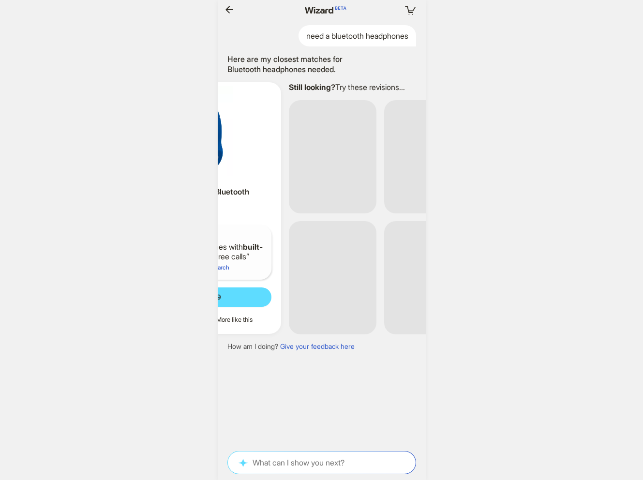  What do you see at coordinates (234, 319) in the screenshot?
I see `span: More like this` at bounding box center [234, 319].